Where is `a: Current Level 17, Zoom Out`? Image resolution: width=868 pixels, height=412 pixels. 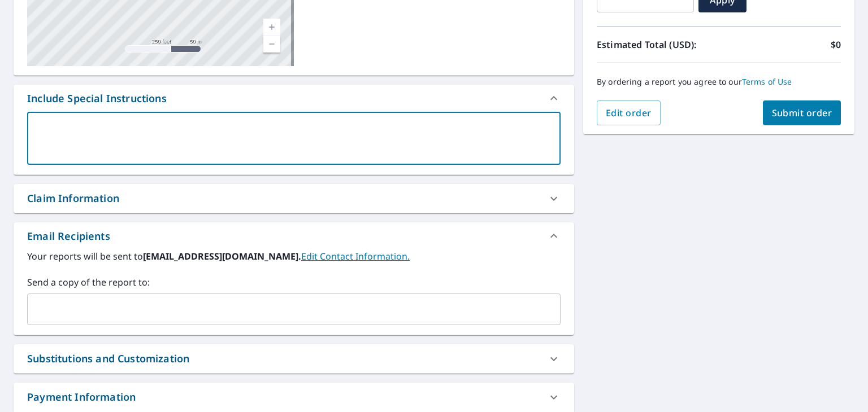
a: Current Level 17, Zoom Out is located at coordinates (271, 44).